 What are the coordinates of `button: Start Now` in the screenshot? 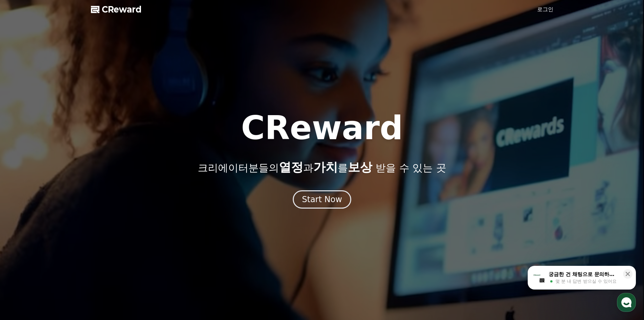 It's located at (322, 200).